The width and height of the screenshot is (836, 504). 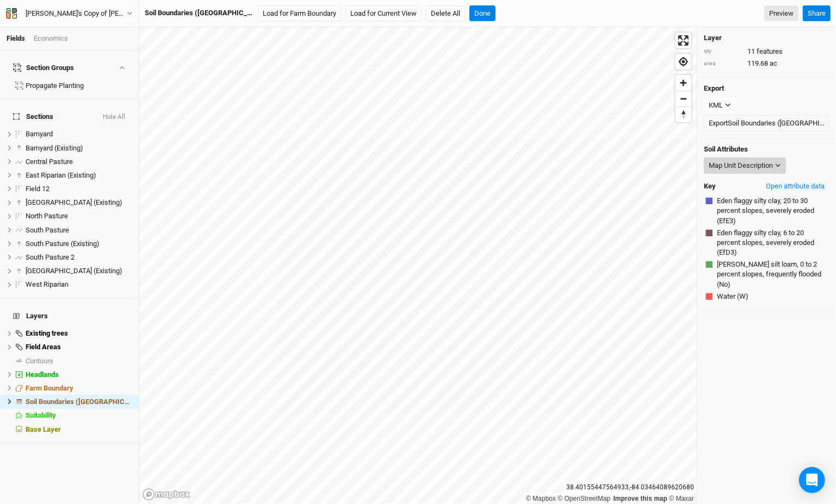 What do you see at coordinates (719, 105) in the screenshot?
I see `button: KML` at bounding box center [719, 105].